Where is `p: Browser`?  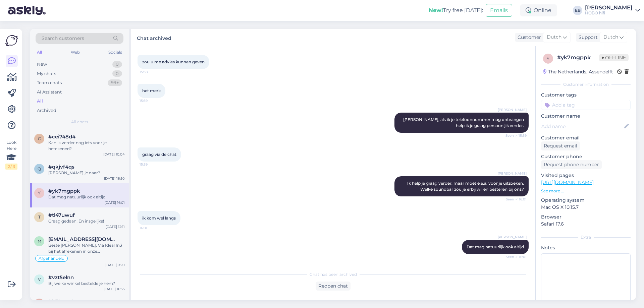
p: Browser is located at coordinates (585, 217).